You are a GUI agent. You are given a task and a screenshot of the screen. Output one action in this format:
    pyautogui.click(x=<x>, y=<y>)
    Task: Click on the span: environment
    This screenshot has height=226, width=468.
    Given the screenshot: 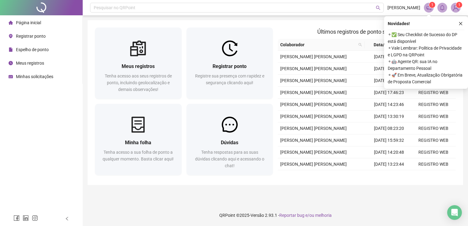 What is the action you would take?
    pyautogui.click(x=11, y=36)
    